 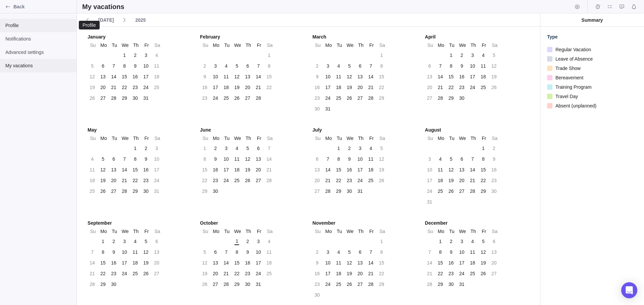 What do you see at coordinates (610, 7) in the screenshot?
I see `span: My assignments` at bounding box center [610, 7].